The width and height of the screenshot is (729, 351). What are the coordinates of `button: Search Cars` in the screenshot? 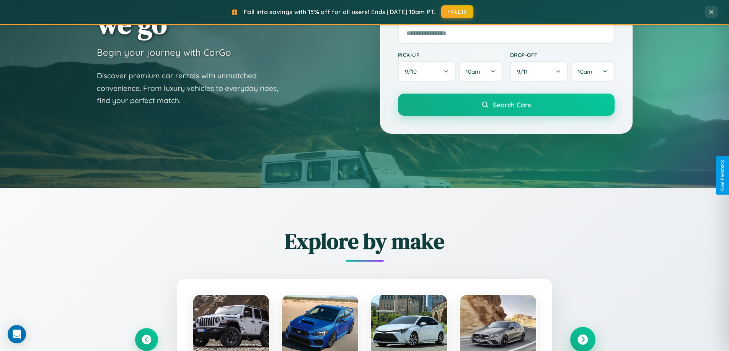 It's located at (506, 105).